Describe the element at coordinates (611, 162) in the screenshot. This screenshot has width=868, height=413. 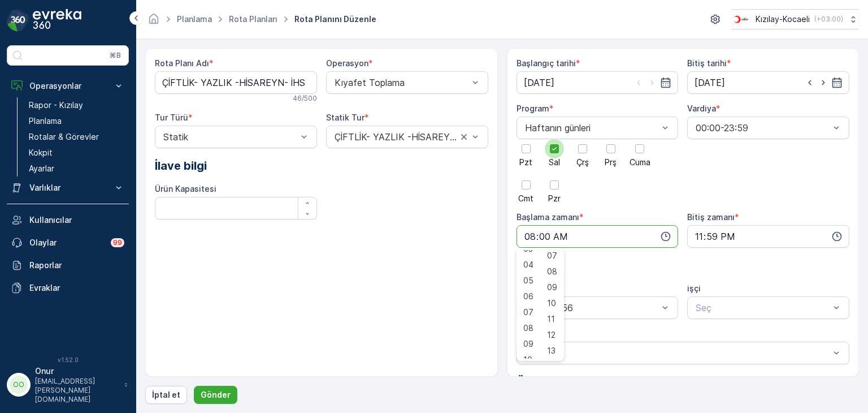
I see `span: Prş` at that location.